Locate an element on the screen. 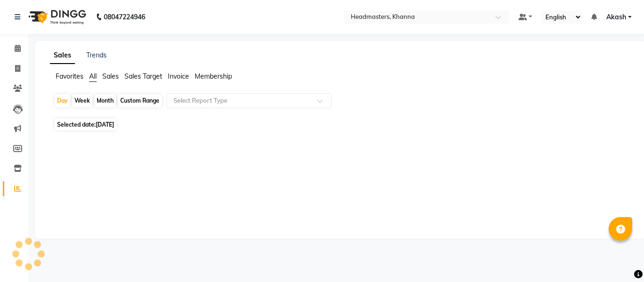 Image resolution: width=644 pixels, height=282 pixels. div: Custom Range is located at coordinates (140, 101).